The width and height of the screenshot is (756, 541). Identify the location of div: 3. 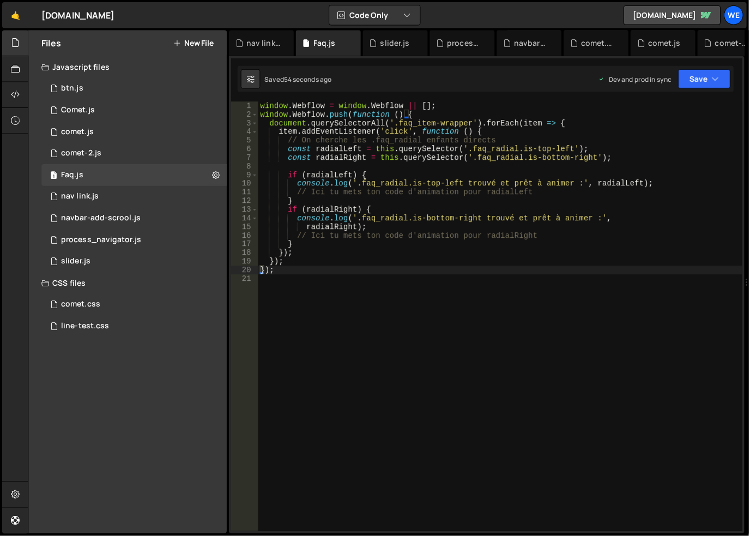
(247, 124).